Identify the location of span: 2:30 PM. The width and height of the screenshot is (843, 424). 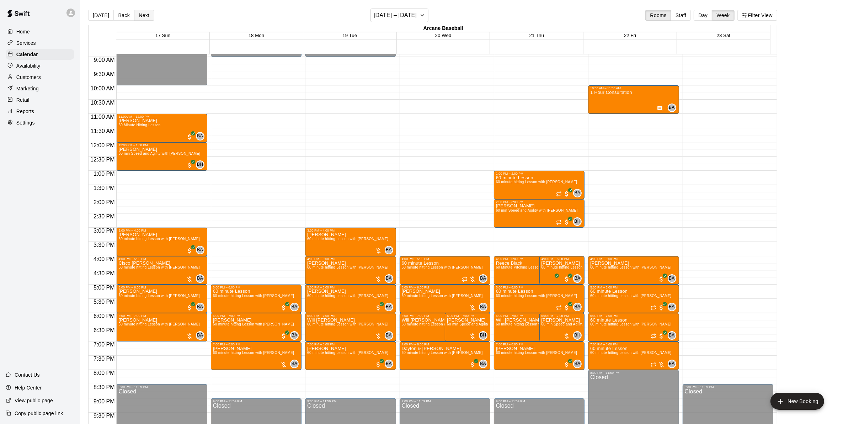
(104, 216).